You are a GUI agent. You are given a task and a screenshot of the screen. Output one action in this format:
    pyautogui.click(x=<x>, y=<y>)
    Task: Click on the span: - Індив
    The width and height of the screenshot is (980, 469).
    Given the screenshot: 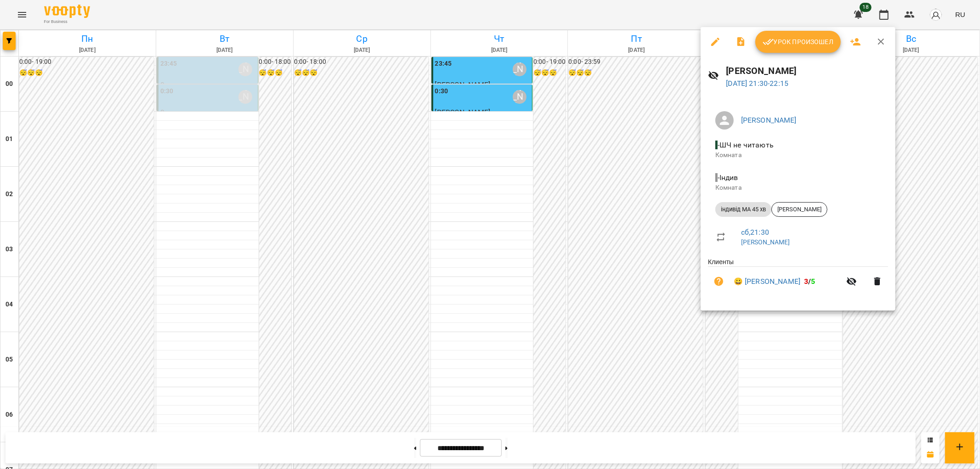 What is the action you would take?
    pyautogui.click(x=728, y=177)
    